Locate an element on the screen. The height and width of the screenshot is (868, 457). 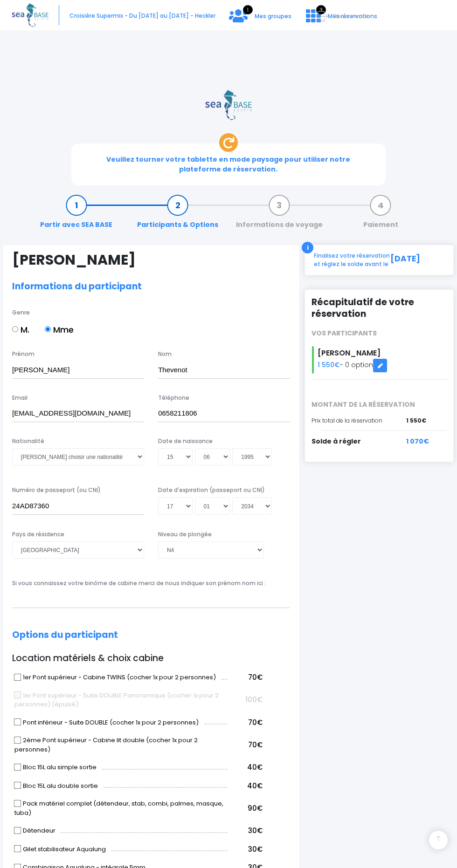
a: 3 Mes réservations is located at coordinates (340, 19).